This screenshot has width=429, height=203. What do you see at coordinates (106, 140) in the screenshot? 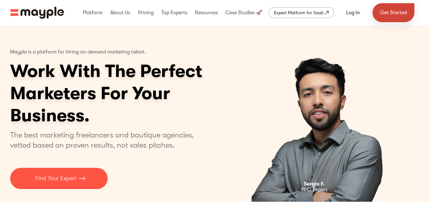
I see `p: The best marketing freelancers and boutique agencies, vetted based on proven results, not sales p...` at bounding box center [106, 140].